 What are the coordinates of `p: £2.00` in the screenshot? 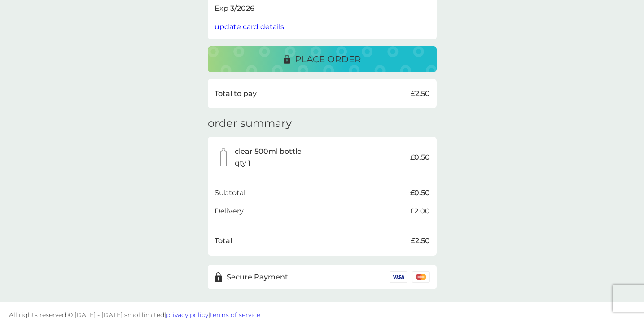 It's located at (420, 211).